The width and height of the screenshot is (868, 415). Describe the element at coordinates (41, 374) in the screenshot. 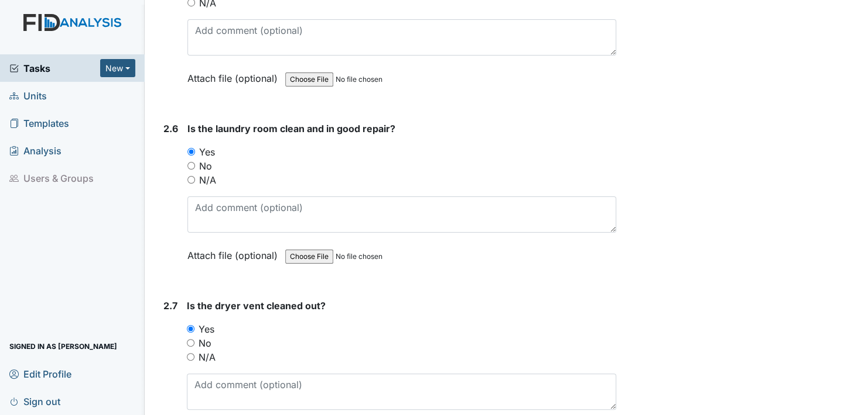

I see `span: Edit Profile` at that location.